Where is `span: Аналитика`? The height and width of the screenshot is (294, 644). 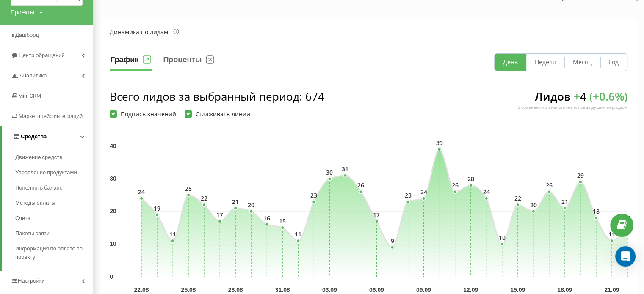
span: Аналитика is located at coordinates (33, 75).